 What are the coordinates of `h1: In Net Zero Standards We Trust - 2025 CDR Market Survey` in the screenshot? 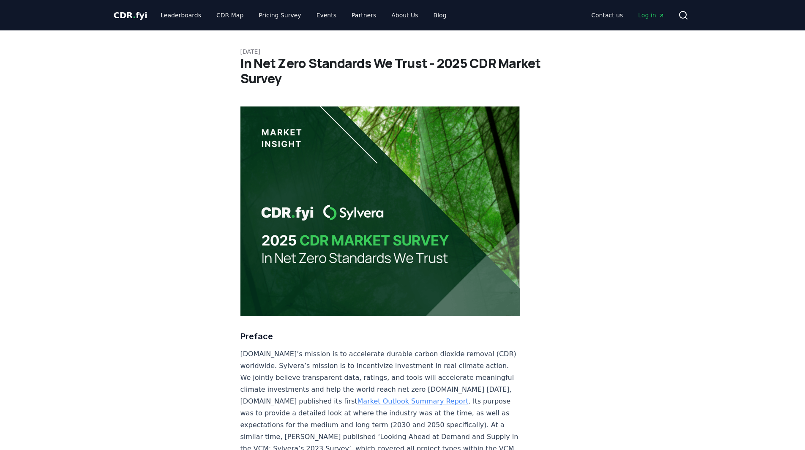 It's located at (403, 71).